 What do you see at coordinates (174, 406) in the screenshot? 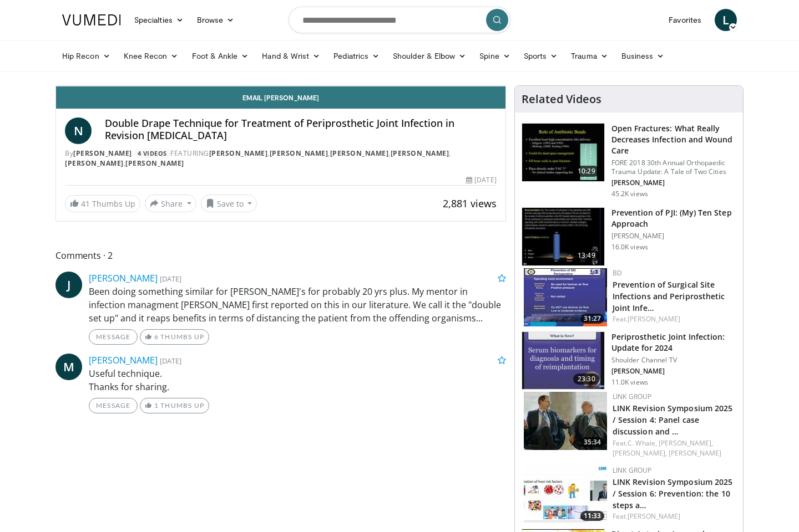
I see `a: 1 Thumbs Up` at bounding box center [174, 406].